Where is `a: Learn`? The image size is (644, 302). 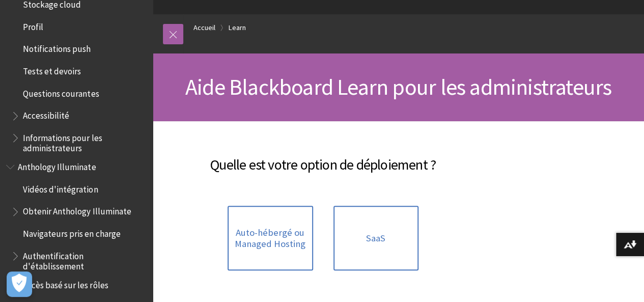
a: Learn is located at coordinates (237, 27).